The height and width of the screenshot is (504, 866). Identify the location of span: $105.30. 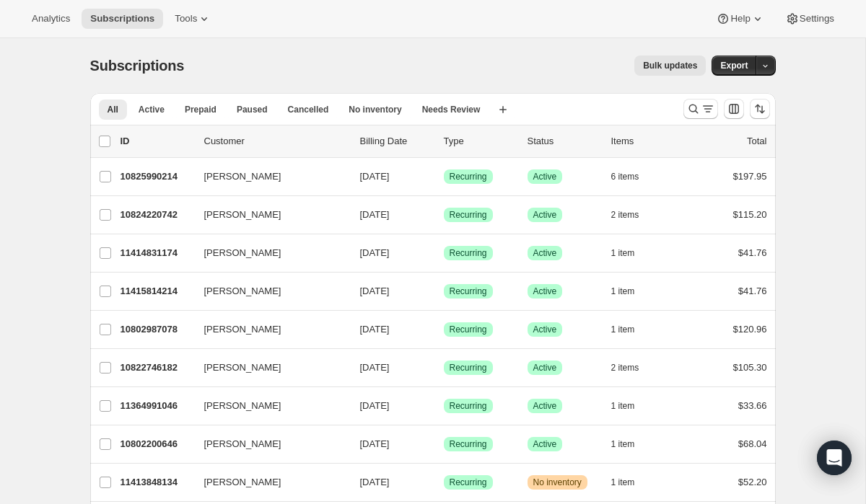
(750, 367).